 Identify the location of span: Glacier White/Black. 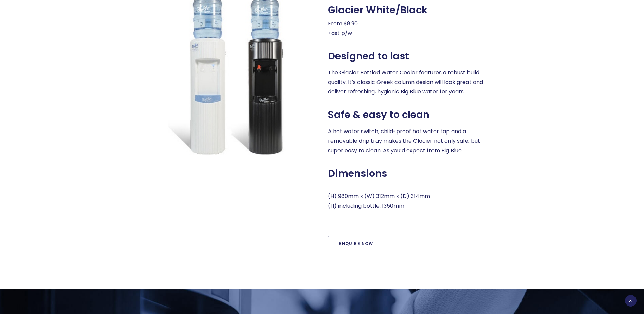
(377, 10).